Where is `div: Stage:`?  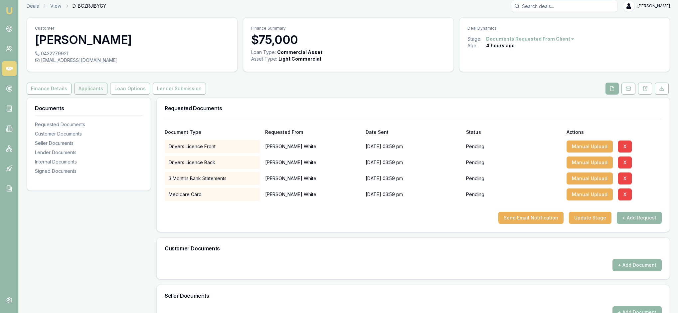
div: Stage: is located at coordinates (477, 39).